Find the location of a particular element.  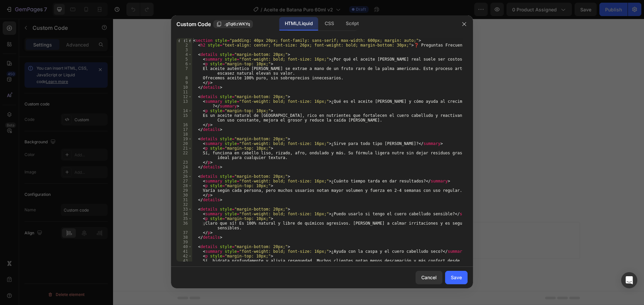

div: 17 is located at coordinates (184, 130).